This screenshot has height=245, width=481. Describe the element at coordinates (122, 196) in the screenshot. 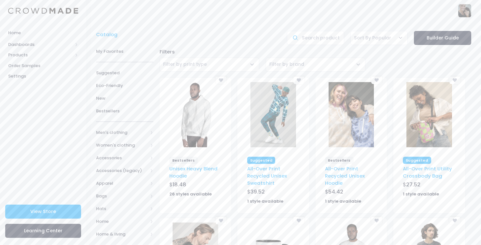

I see `span: Bags` at that location.